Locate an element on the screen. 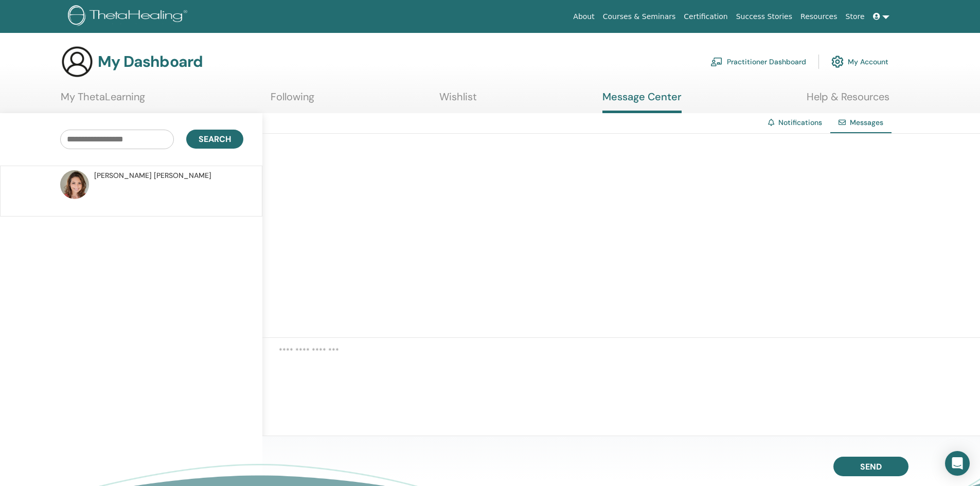  a: About is located at coordinates (583, 16).